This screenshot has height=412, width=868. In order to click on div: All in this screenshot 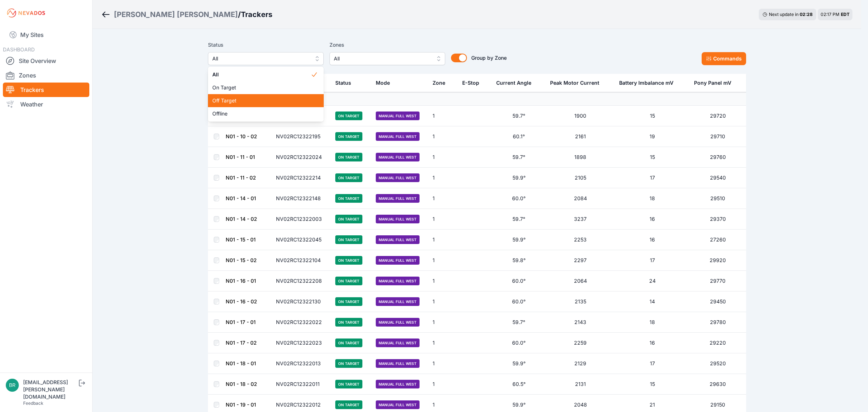, I will do `click(266, 94)`.